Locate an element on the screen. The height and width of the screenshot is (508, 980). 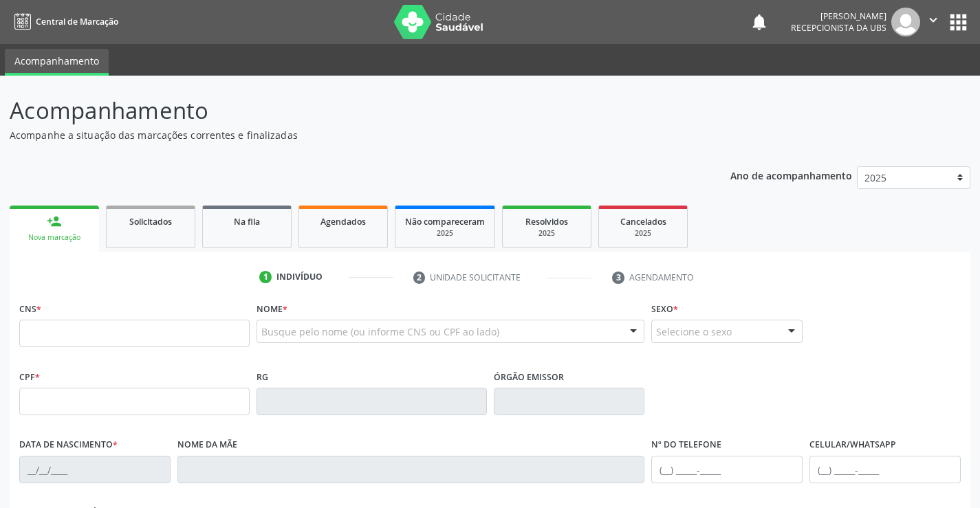
label: Nº do Telefone is located at coordinates (686, 445).